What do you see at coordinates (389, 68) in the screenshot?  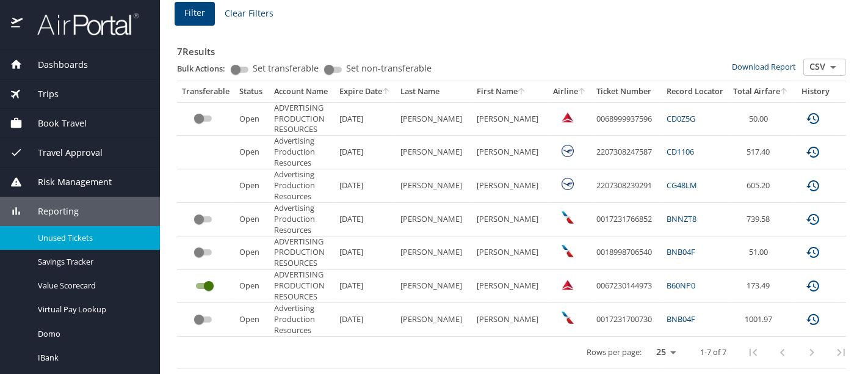 I see `span: Set non-transferable` at bounding box center [389, 68].